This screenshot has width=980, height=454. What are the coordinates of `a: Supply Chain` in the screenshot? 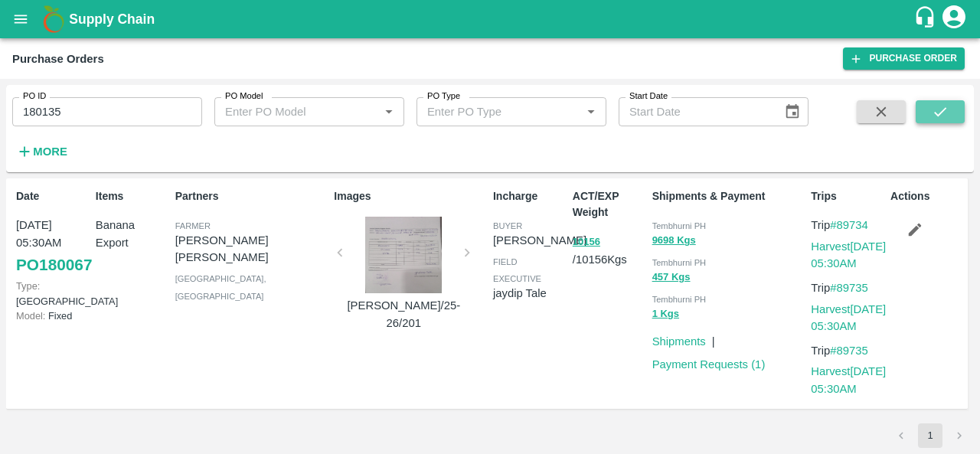 It's located at (490, 19).